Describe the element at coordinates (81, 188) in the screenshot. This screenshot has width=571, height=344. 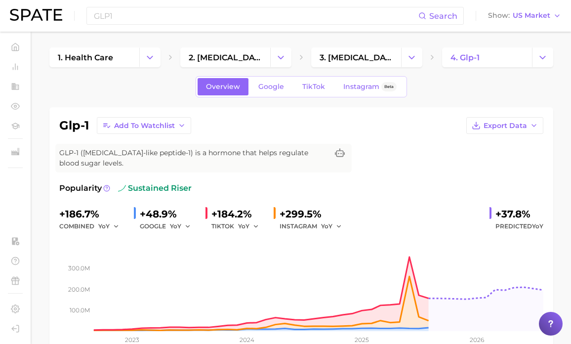
I see `span: Popularity` at that location.